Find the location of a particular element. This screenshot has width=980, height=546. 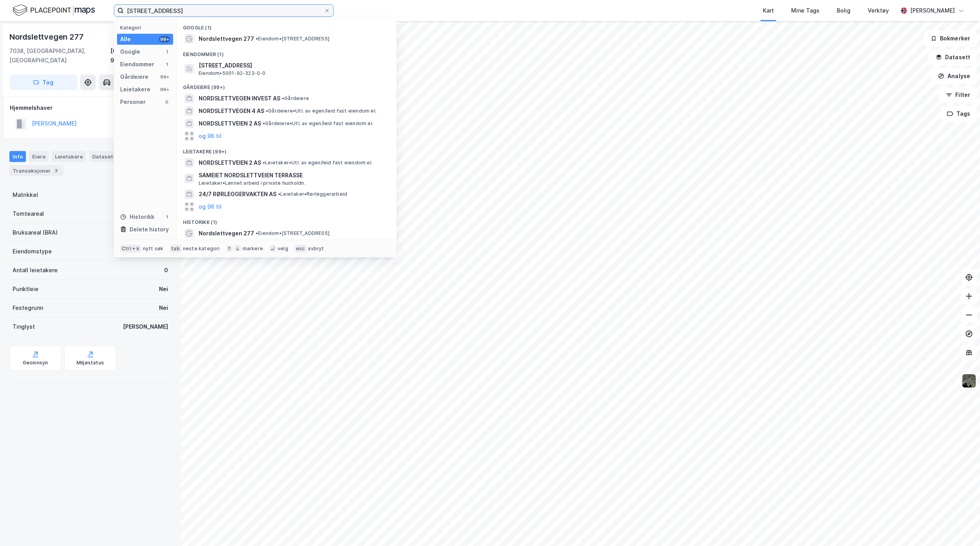

div: Miljøstatus is located at coordinates (90, 363).